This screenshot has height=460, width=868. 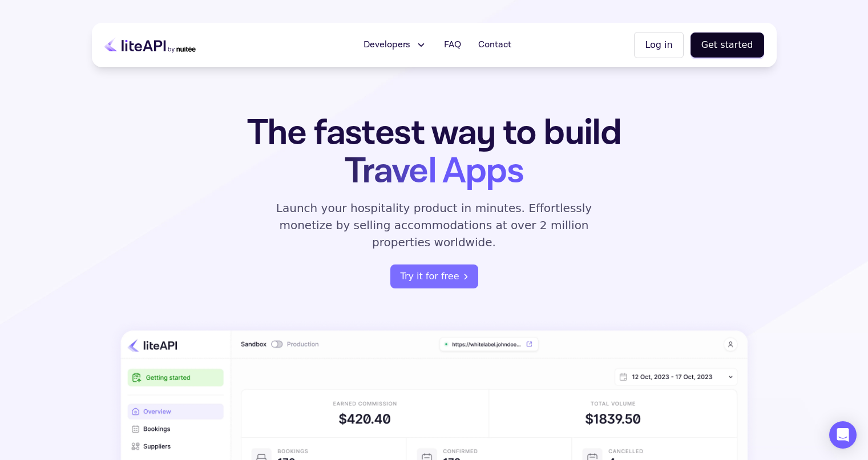 I want to click on button: Developers, so click(x=395, y=45).